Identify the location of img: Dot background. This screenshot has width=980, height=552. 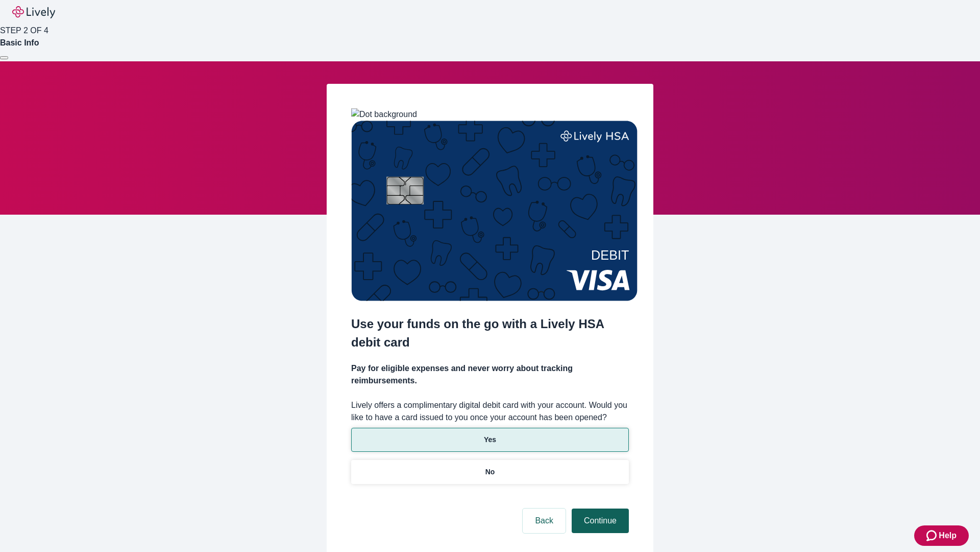
(384, 115).